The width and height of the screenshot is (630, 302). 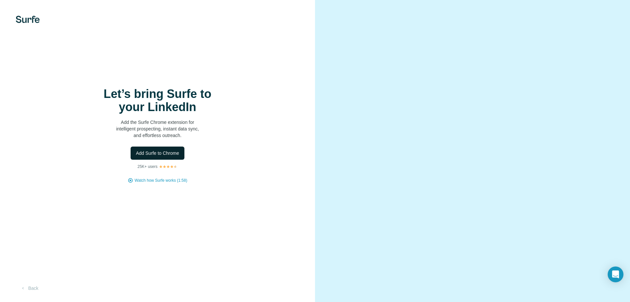 What do you see at coordinates (161, 180) in the screenshot?
I see `span: Watch how Surfe works (1:58)` at bounding box center [161, 180].